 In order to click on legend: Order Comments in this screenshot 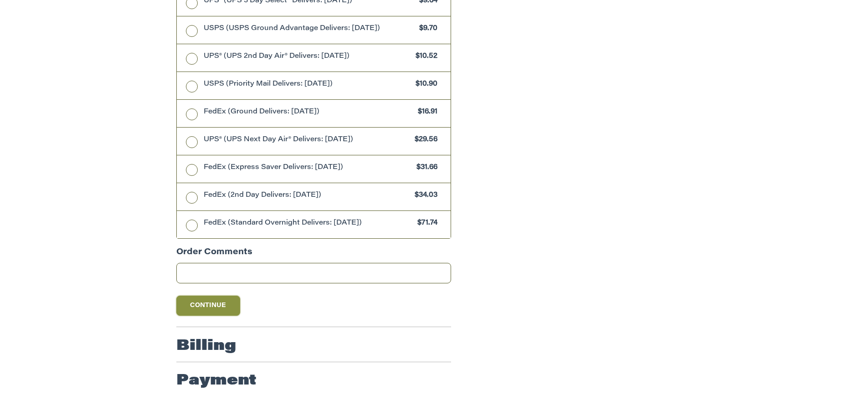, I will do `click(214, 255)`.